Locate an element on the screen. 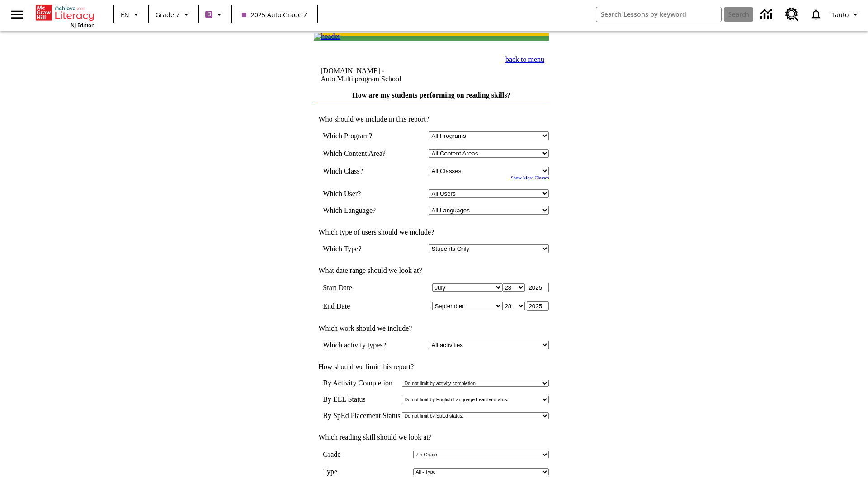  span: B is located at coordinates (209, 14).